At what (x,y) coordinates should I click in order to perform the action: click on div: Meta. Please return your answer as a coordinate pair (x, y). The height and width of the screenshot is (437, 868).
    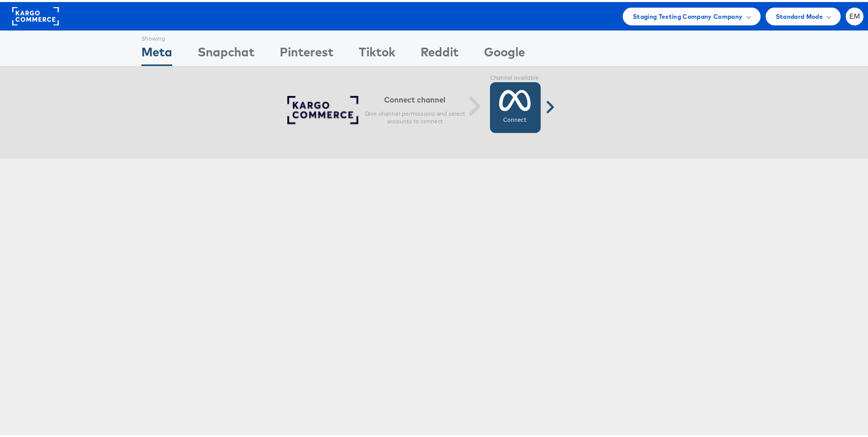
    Looking at the image, I should click on (156, 52).